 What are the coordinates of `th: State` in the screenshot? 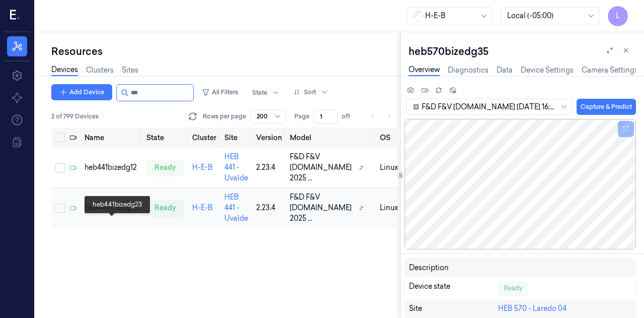 It's located at (165, 138).